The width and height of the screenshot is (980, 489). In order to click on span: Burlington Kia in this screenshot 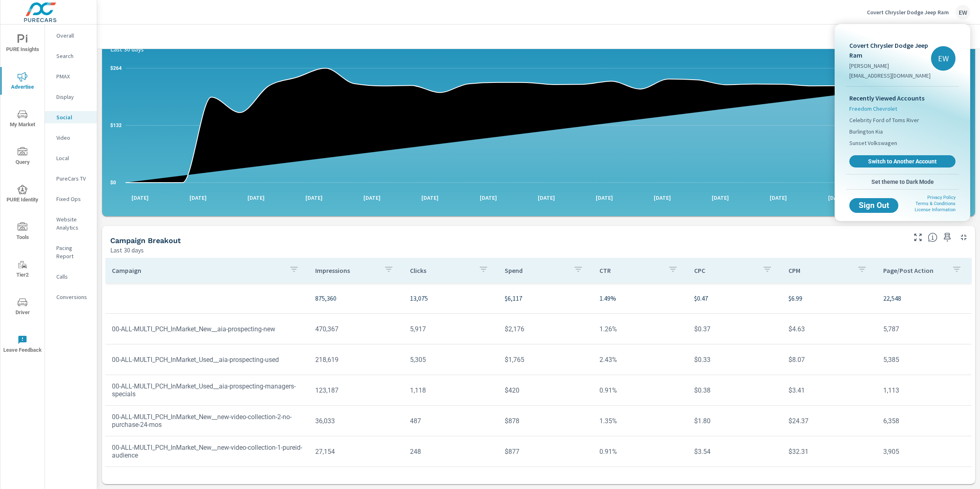, I will do `click(866, 131)`.